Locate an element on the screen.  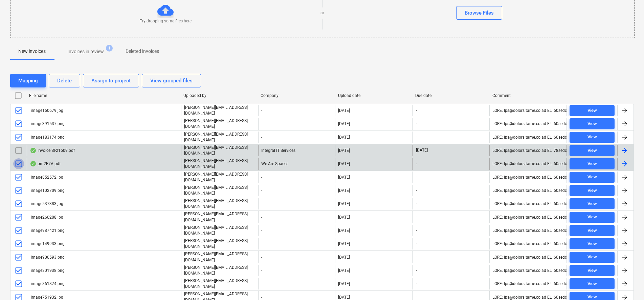
div: image852572.jpg is located at coordinates (47, 177).